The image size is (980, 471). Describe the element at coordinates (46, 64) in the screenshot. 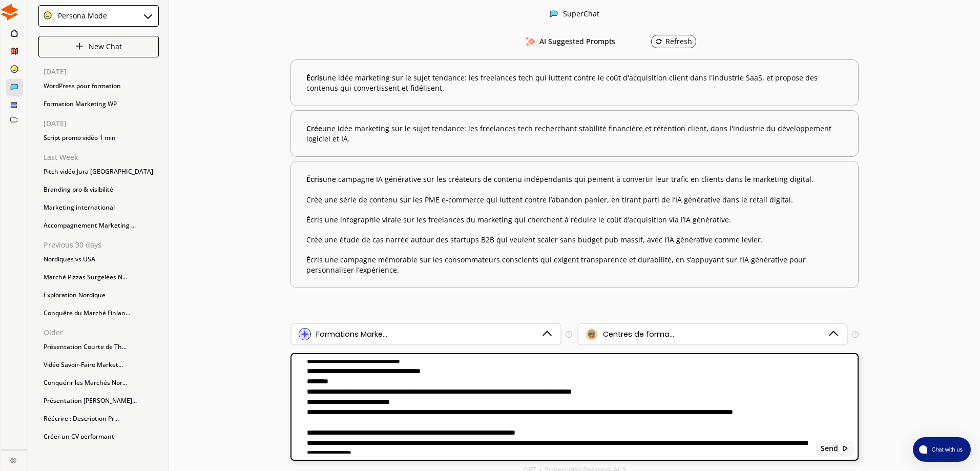

I see `img: tab_domain_overview_orange.svg` at that location.